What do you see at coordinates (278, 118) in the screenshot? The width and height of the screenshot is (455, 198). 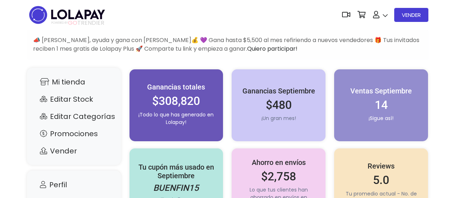 I see `p: ¡Un gran mes!` at bounding box center [278, 118].